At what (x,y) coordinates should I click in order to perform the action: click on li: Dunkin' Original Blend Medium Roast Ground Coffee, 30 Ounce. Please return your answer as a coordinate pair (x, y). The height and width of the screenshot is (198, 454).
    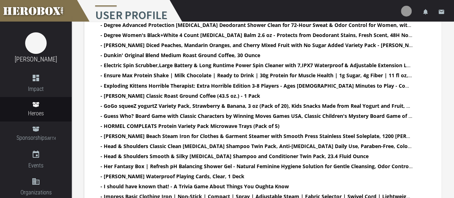
    Looking at the image, I should click on (257, 55).